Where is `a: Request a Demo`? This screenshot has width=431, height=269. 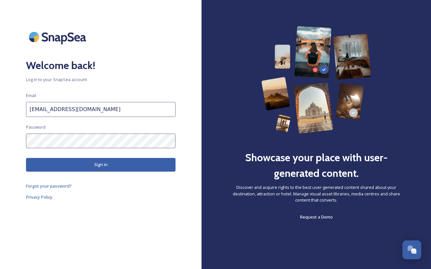
a: Request a Demo is located at coordinates (317, 217).